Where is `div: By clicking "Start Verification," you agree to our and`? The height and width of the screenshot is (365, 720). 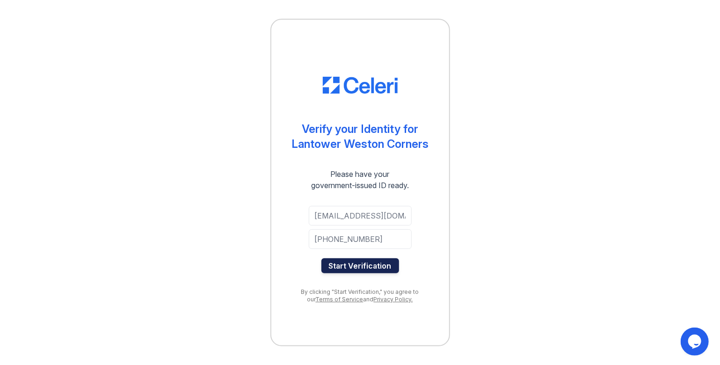
div: By clicking "Start Verification," you agree to our and is located at coordinates (360, 295).